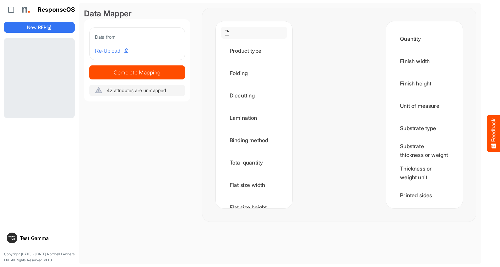 The image size is (500, 267). I want to click on div: Finish height, so click(425, 83).